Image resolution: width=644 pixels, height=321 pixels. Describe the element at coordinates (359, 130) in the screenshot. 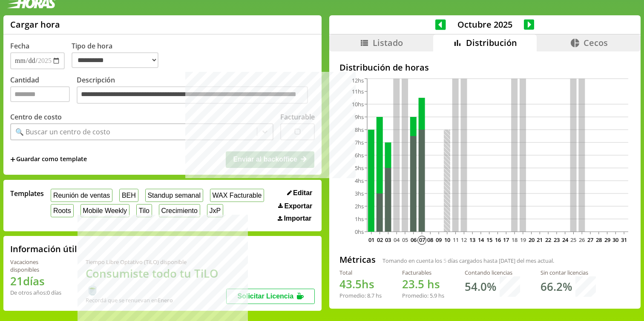

I see `tspan: 8hs` at that location.